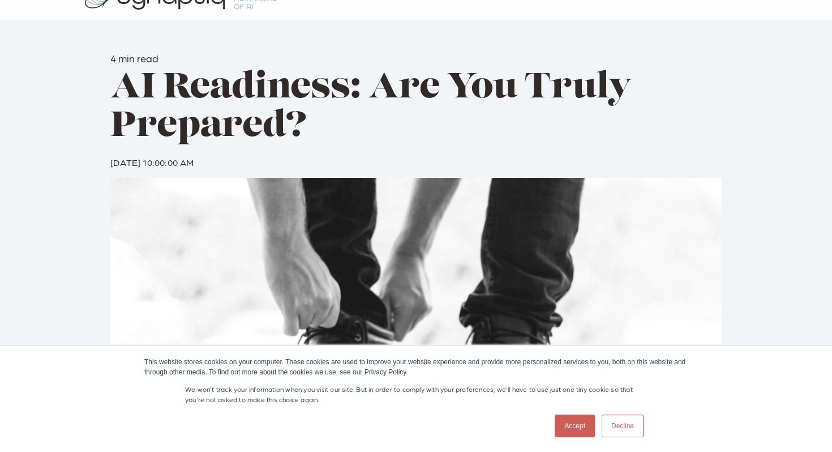 Image resolution: width=832 pixels, height=452 pixels. What do you see at coordinates (575, 426) in the screenshot?
I see `a: Accept` at bounding box center [575, 426].